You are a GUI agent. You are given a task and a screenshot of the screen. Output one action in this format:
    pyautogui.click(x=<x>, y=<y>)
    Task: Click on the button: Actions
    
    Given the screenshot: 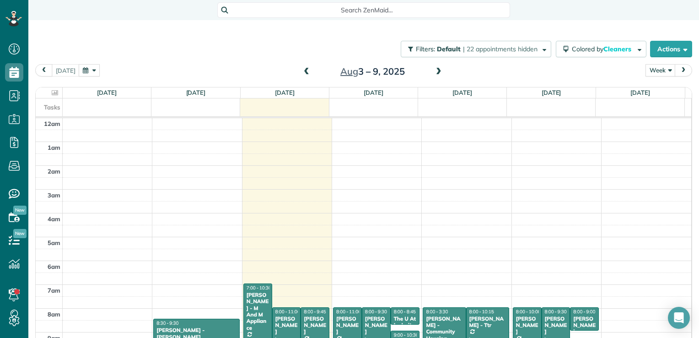 What is the action you would take?
    pyautogui.click(x=671, y=49)
    